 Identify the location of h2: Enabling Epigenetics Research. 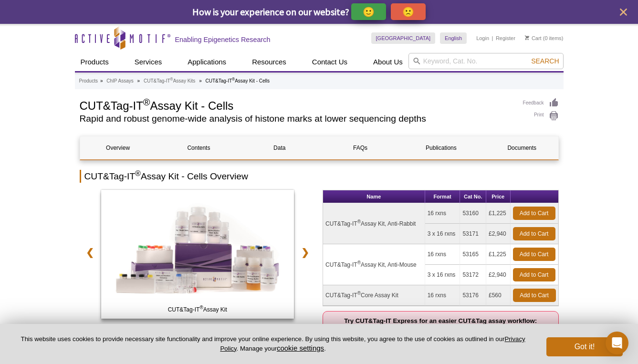
(223, 40).